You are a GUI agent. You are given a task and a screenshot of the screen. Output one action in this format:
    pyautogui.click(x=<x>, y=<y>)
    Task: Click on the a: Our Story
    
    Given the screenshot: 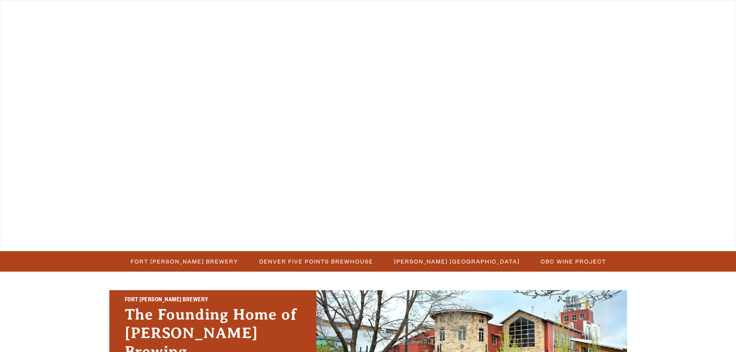 What is the action you would take?
    pyautogui.click(x=443, y=22)
    